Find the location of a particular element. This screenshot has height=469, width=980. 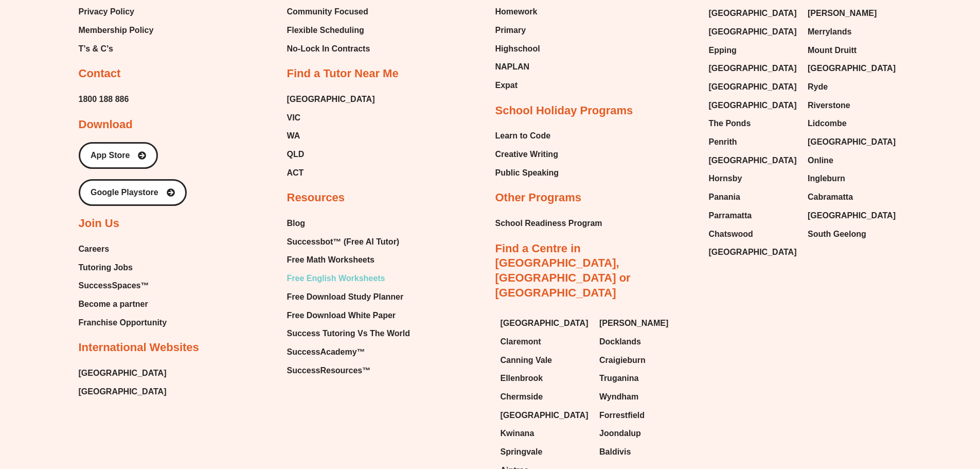

a: Homework is located at coordinates (520, 12).